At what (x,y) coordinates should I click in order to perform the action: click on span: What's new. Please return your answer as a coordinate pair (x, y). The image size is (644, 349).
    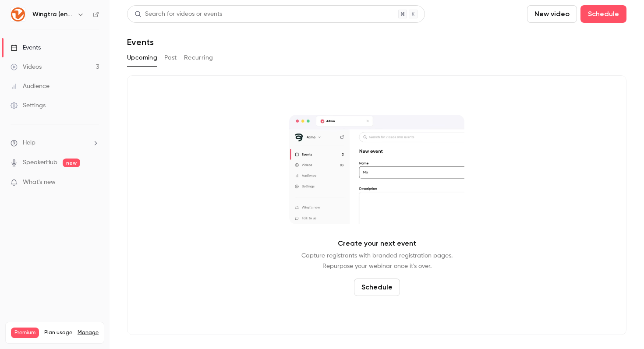
    Looking at the image, I should click on (39, 182).